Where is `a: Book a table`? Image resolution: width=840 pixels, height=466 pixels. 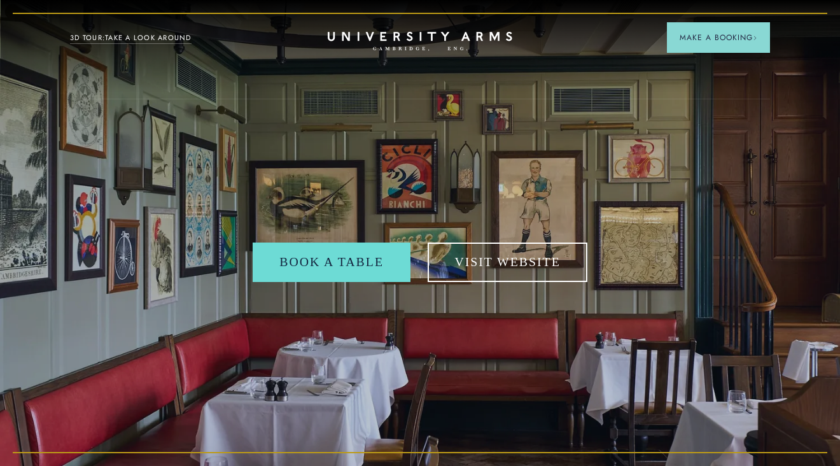
a: Book a table is located at coordinates (332, 262).